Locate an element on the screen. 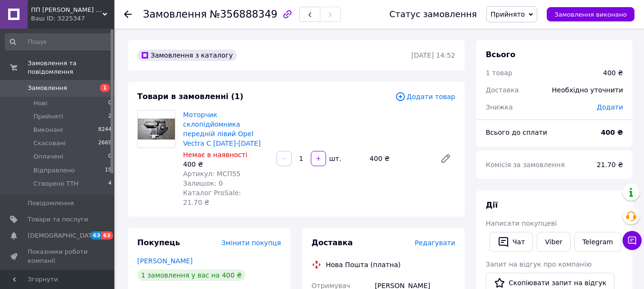 This screenshot has height=289, width=644. span: Написати покупцеві is located at coordinates (521, 223).